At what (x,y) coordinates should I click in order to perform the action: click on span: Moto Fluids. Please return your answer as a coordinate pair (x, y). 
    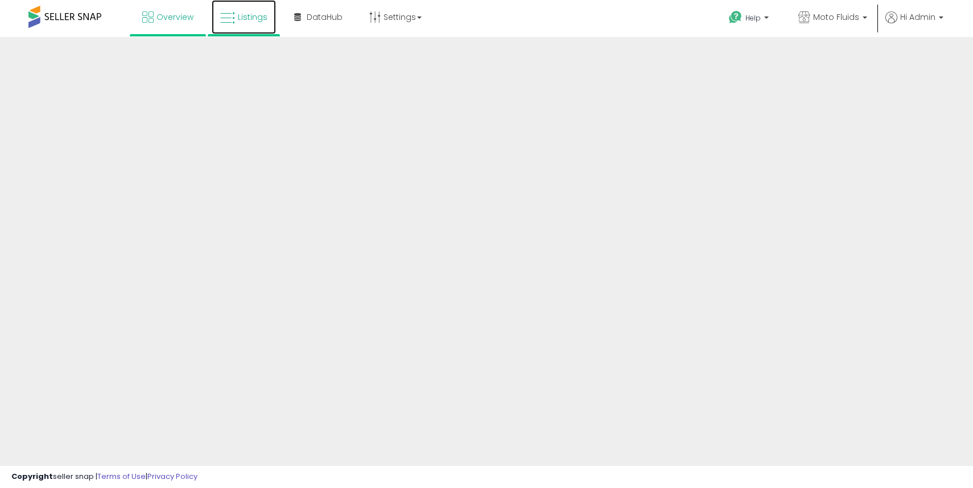
    Looking at the image, I should click on (836, 17).